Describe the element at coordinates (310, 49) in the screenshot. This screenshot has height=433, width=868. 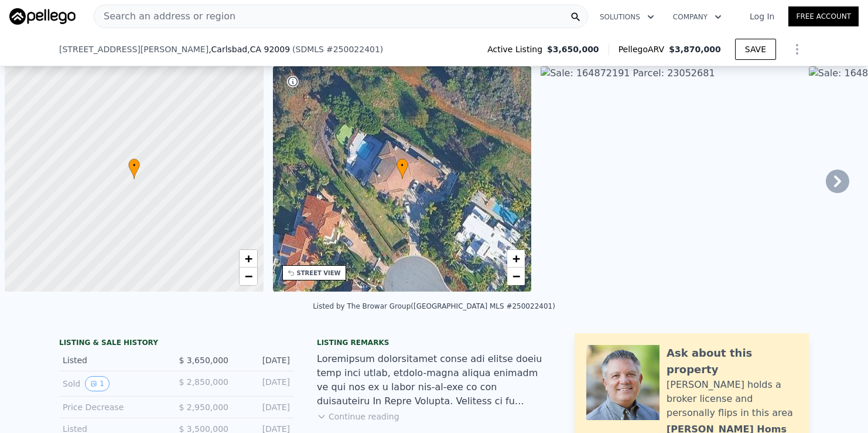
I see `span: SDMLS` at that location.